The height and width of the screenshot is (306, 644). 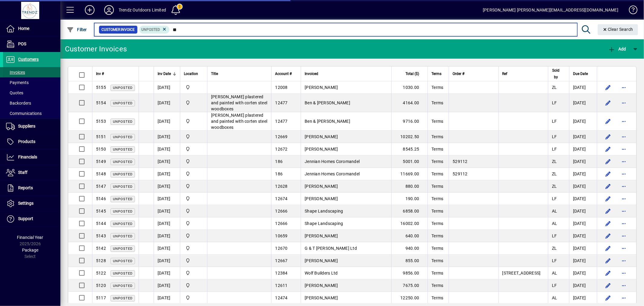 What do you see at coordinates (323, 224) in the screenshot?
I see `span: Shape Landscaping` at bounding box center [323, 224].